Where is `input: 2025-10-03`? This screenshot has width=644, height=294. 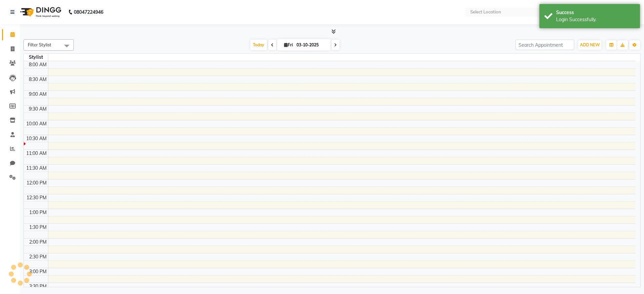 input: 2025-10-03 is located at coordinates (312, 45).